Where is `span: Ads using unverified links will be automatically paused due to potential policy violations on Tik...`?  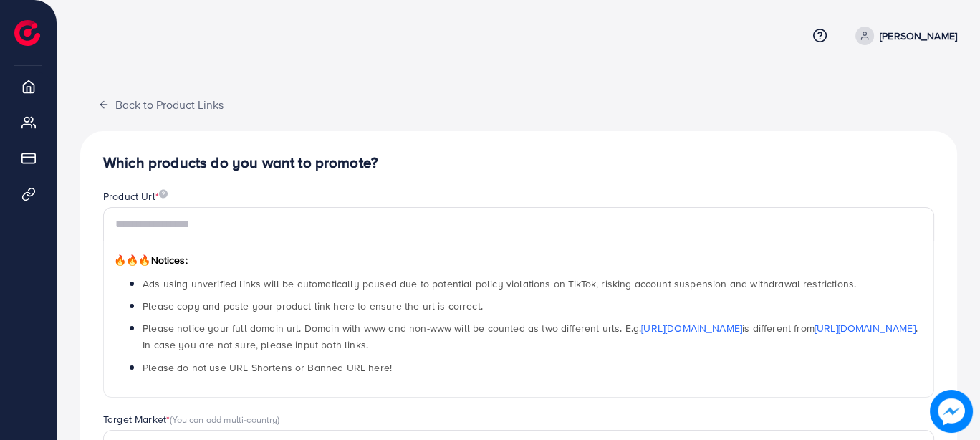 span: Ads using unverified links will be automatically paused due to potential policy violations on Tik... is located at coordinates (499, 284).